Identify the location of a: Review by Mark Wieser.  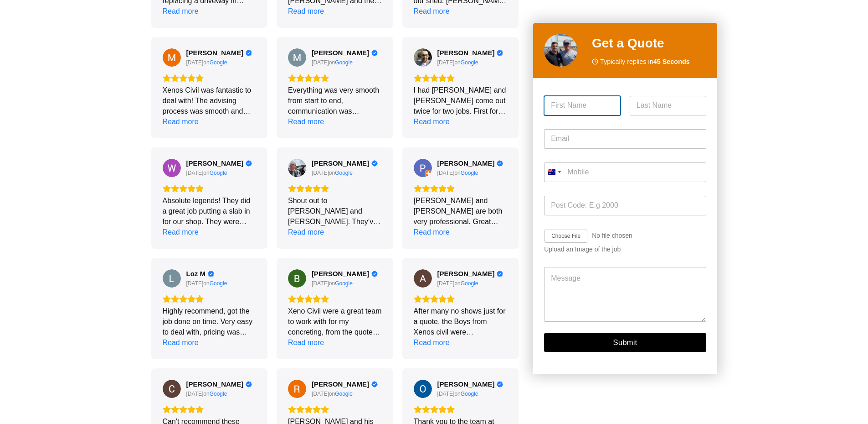
(344, 164).